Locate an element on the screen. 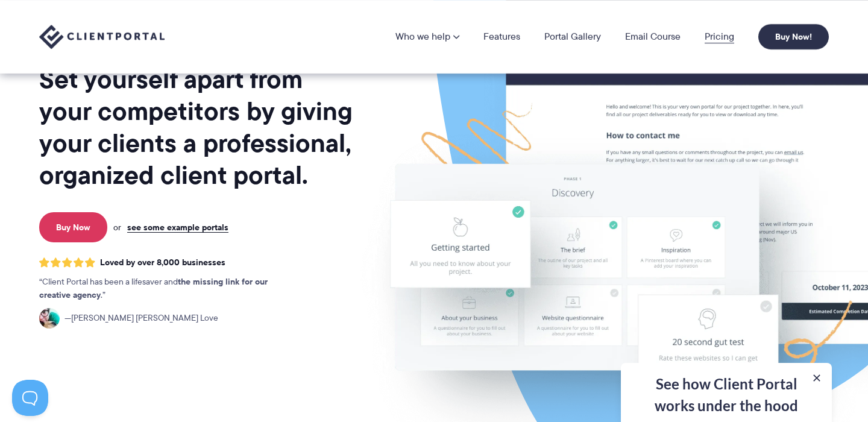 This screenshot has width=868, height=422. a: Features is located at coordinates (501, 37).